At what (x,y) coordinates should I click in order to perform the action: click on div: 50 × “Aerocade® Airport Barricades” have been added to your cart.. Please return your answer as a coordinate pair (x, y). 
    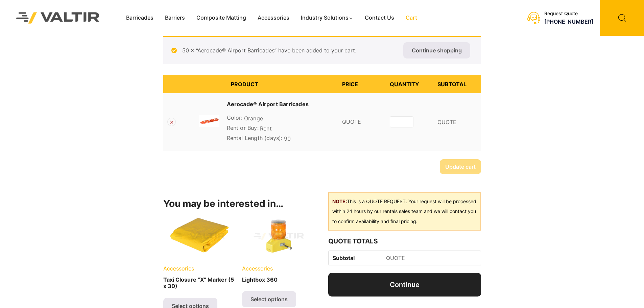
    Looking at the image, I should click on (322, 50).